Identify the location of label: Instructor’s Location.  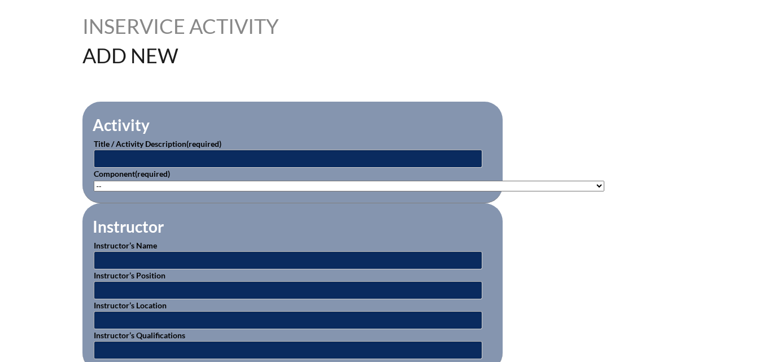
(130, 305).